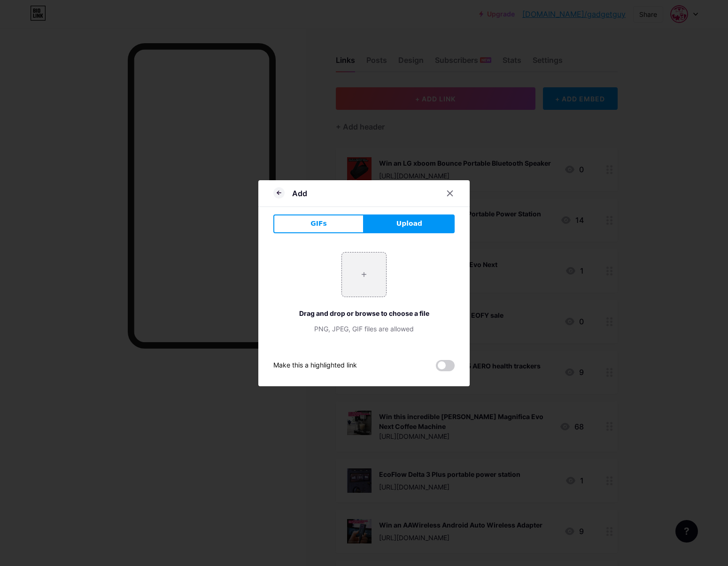  I want to click on button: GIFs, so click(319, 224).